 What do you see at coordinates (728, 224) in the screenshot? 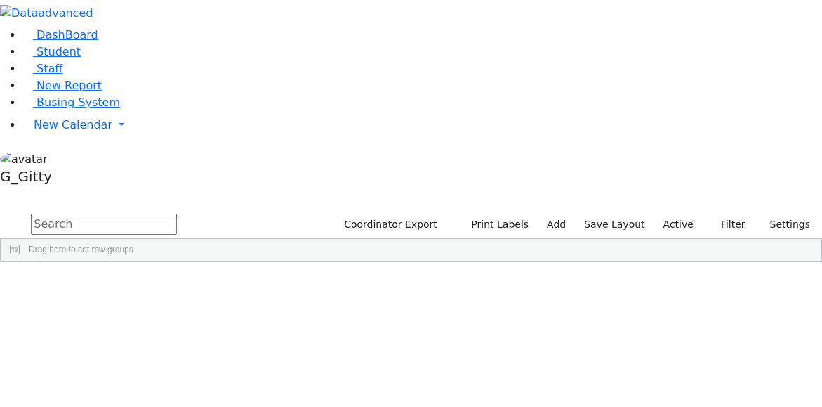
I see `button: Filter` at bounding box center [728, 224].